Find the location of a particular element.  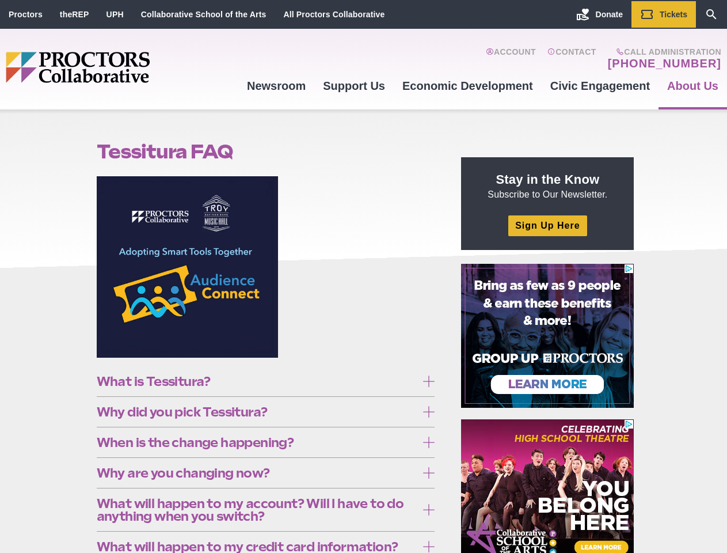

span: What will happen to my account? Will I have to do anything when you switch? is located at coordinates (257, 509).